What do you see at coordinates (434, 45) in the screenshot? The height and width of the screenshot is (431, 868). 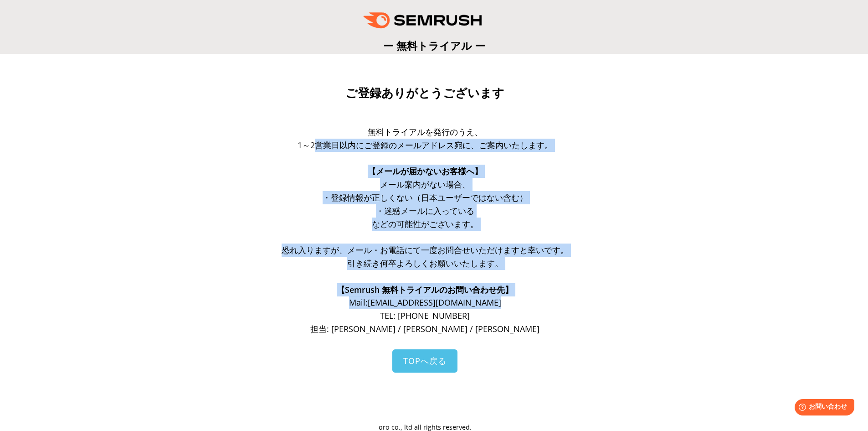 I see `span: ー 無料トライアル ー` at bounding box center [434, 45].